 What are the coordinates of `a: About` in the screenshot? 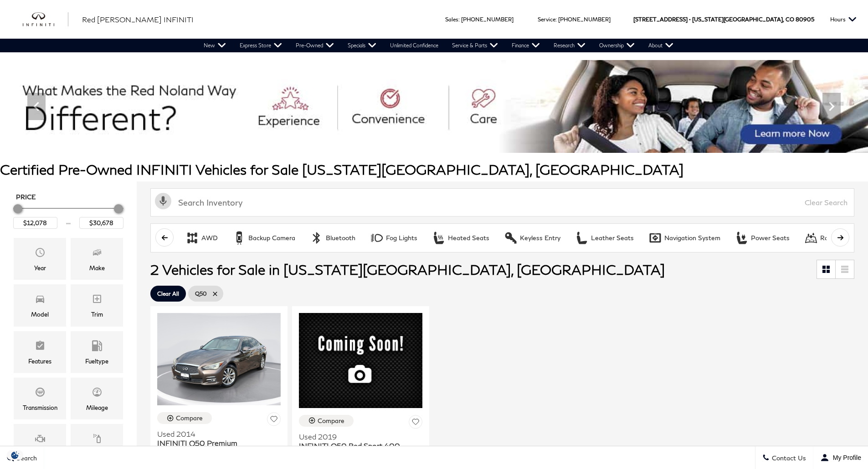 It's located at (660, 45).